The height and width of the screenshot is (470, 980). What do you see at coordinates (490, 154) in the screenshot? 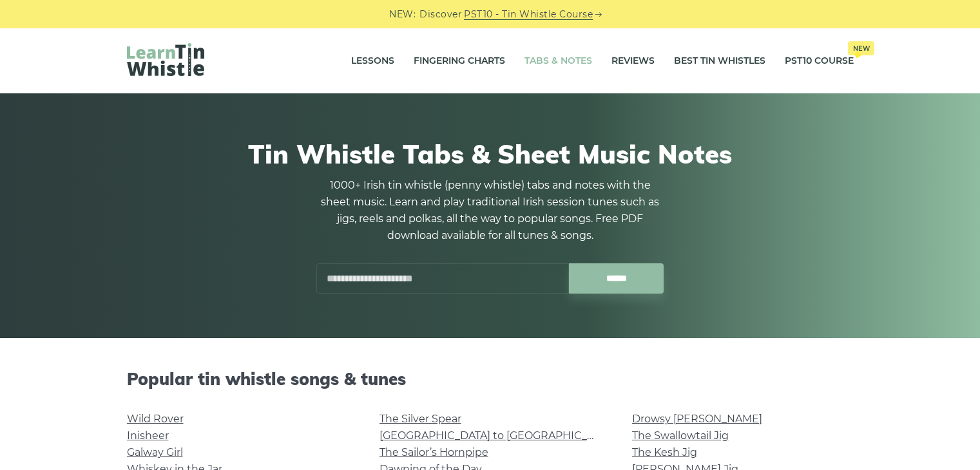
I see `h1: Tin Whistle Tabs & Sheet Music Notes` at bounding box center [490, 154].